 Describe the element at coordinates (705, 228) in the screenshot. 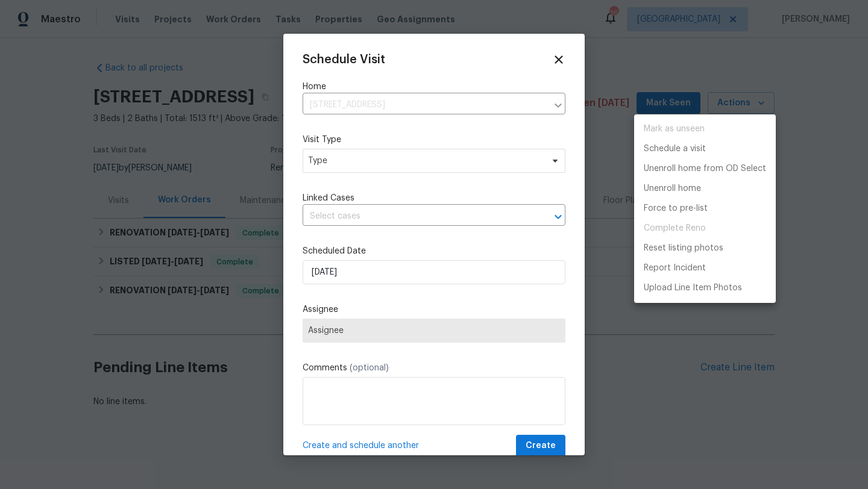

I see `span: Project is already completed` at that location.